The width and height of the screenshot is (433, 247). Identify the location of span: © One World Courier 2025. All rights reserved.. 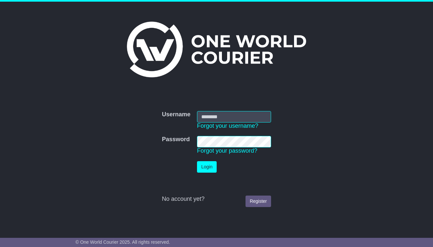
(123, 242).